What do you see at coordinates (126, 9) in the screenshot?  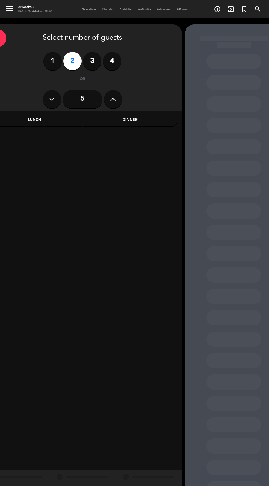 I see `span: Availability` at bounding box center [126, 9].